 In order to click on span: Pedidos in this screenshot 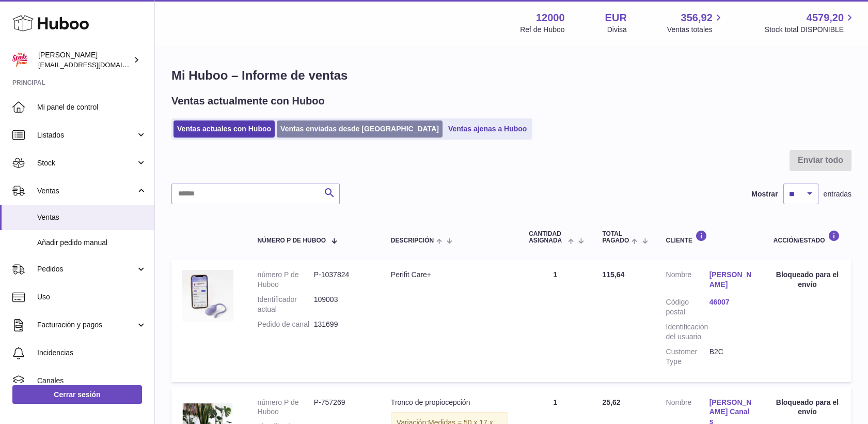, I will do `click(86, 269)`.